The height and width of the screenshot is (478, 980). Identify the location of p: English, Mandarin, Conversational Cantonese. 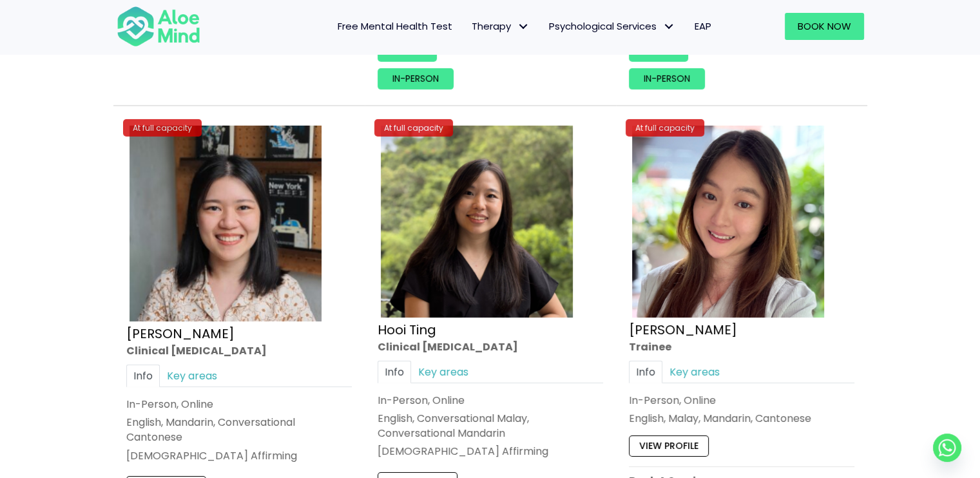
(239, 430).